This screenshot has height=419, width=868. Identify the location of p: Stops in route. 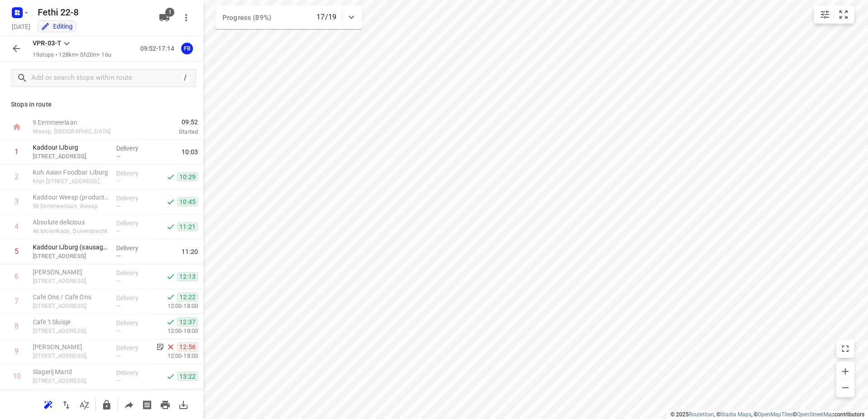
(102, 104).